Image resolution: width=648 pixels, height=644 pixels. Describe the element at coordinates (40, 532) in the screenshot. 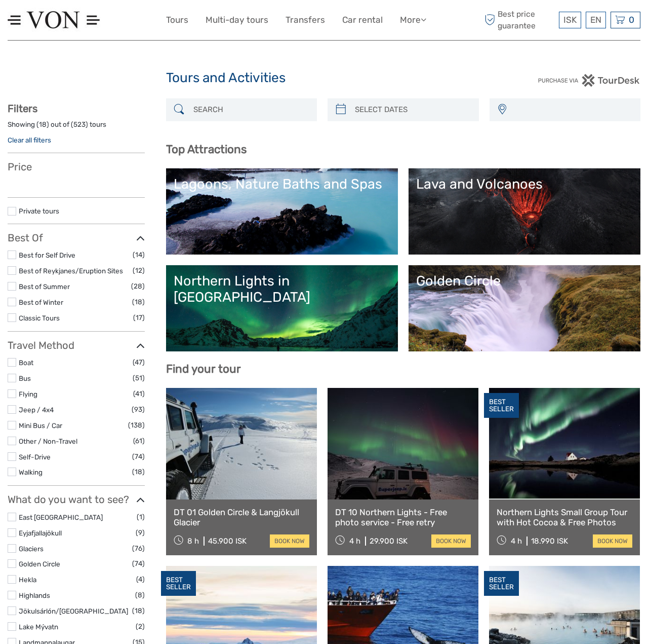

I see `a: Eyjafjallajökull` at that location.